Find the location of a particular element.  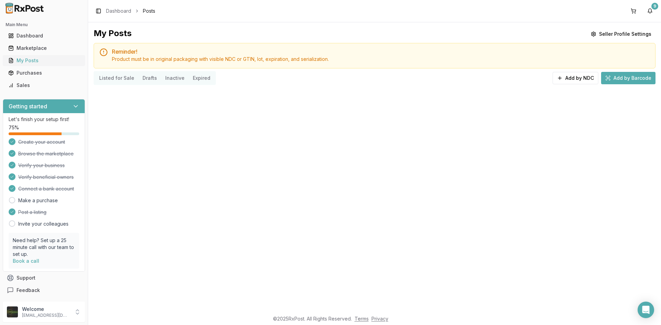

a: Privacy is located at coordinates (380, 319).